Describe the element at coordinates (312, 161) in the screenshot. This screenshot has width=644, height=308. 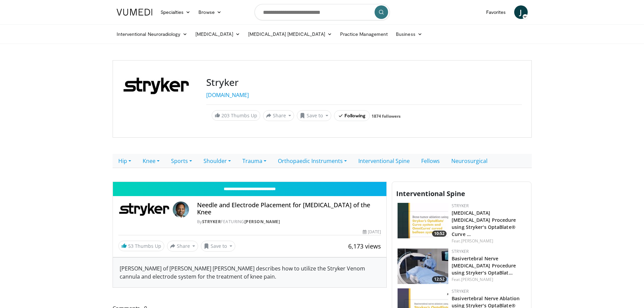
I see `a: Orthopaedic Instruments` at that location.